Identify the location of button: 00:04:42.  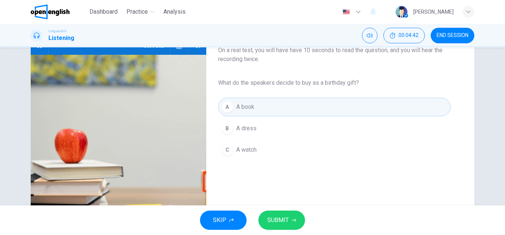
(404, 36).